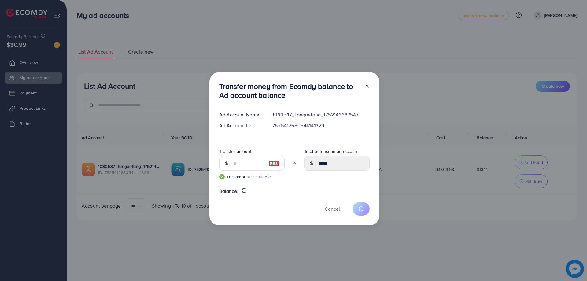 This screenshot has height=281, width=587. What do you see at coordinates (321, 115) in the screenshot?
I see `div: 1030537_TongueTang_1752146687547` at bounding box center [321, 115].